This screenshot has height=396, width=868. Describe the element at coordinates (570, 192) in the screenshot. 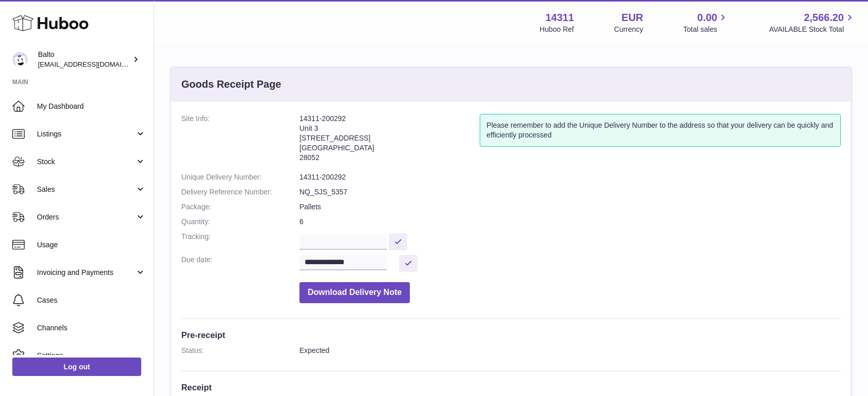

I see `dd: NQ_SJS_5357` at that location.